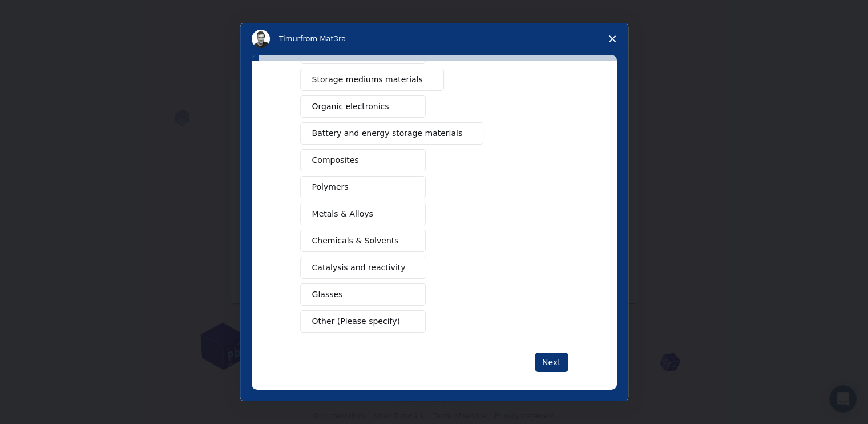  What do you see at coordinates (363, 186) in the screenshot?
I see `button: Polymers` at bounding box center [363, 186].